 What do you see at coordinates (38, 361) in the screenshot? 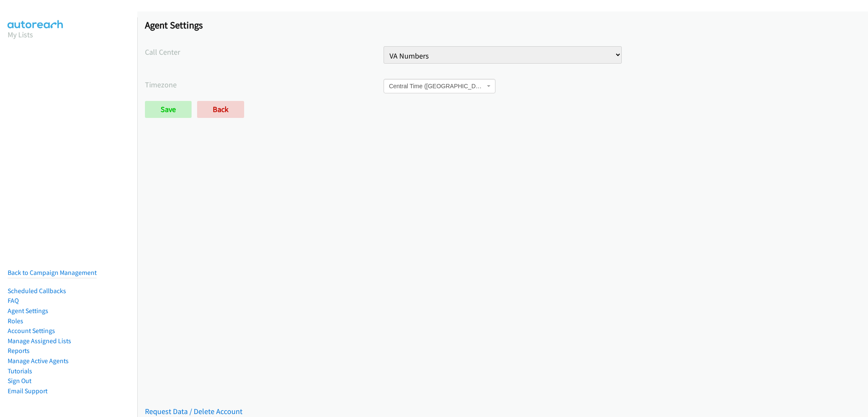
I see `a: Manage Active Agents` at bounding box center [38, 361].